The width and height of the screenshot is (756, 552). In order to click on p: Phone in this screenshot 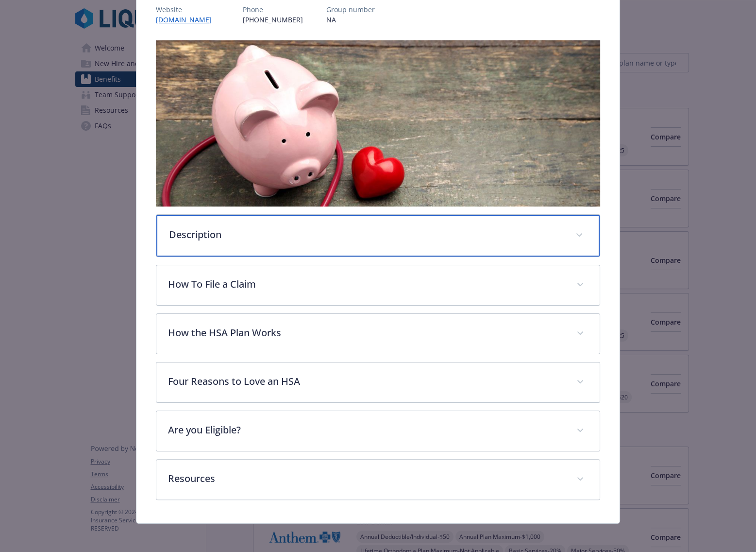, I will do `click(273, 9)`.